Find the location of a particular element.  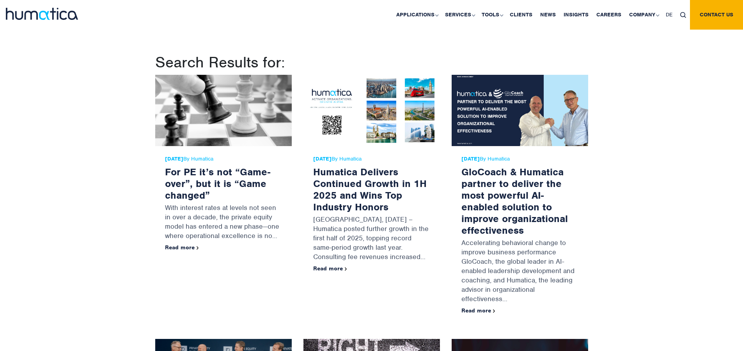

a: Humatica Delivers Continued Growth in 1H 2025 and Wins Top Industry Honors is located at coordinates (370, 189).